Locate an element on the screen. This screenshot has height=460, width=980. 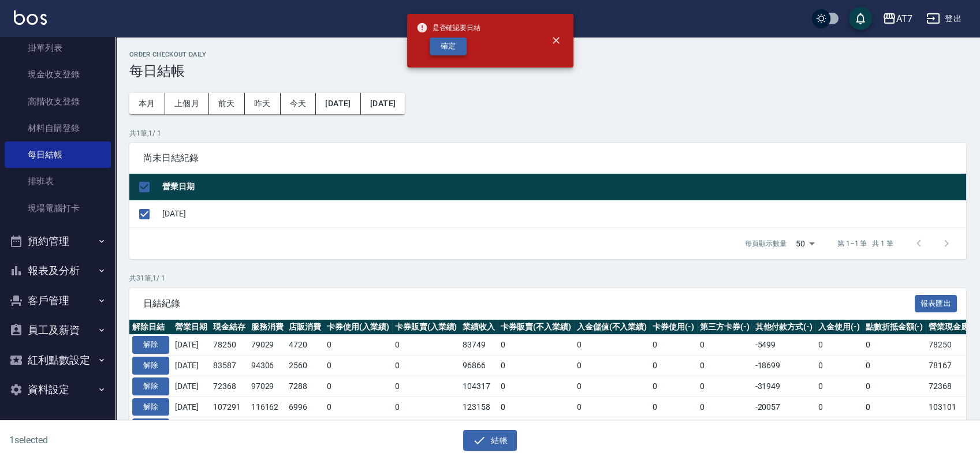
th: 服務消費 is located at coordinates (268, 327).